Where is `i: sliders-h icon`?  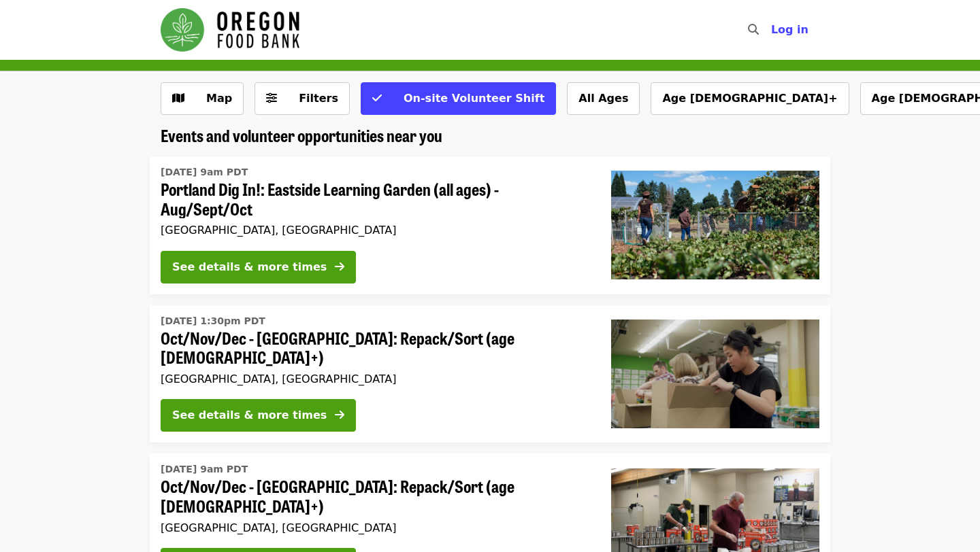
i: sliders-h icon is located at coordinates (271, 98).